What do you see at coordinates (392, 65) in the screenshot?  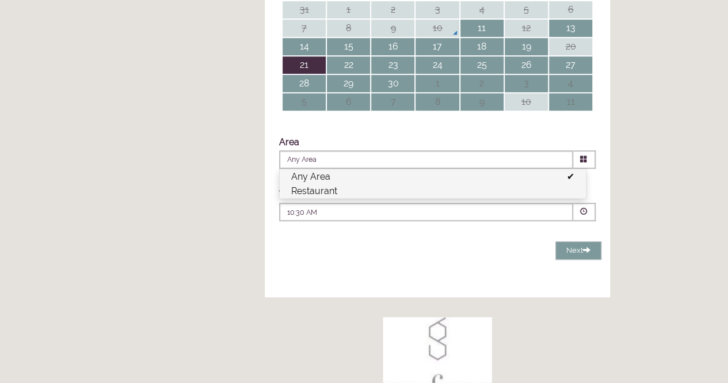 I see `td: 23` at bounding box center [392, 65].